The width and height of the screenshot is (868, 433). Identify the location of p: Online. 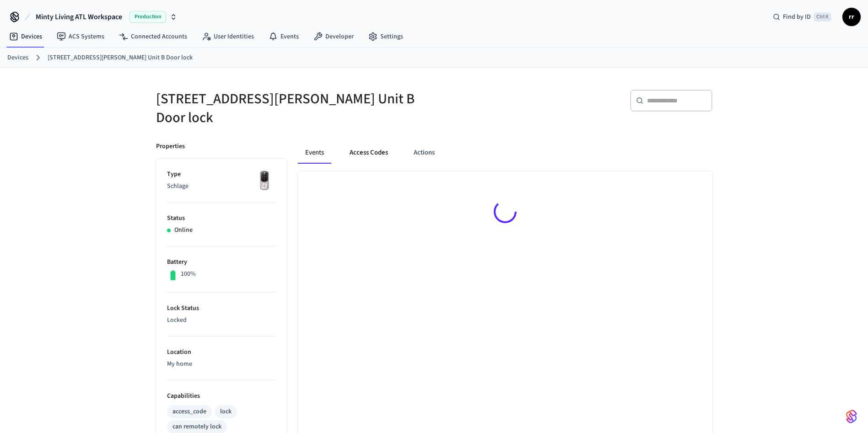
(184, 230).